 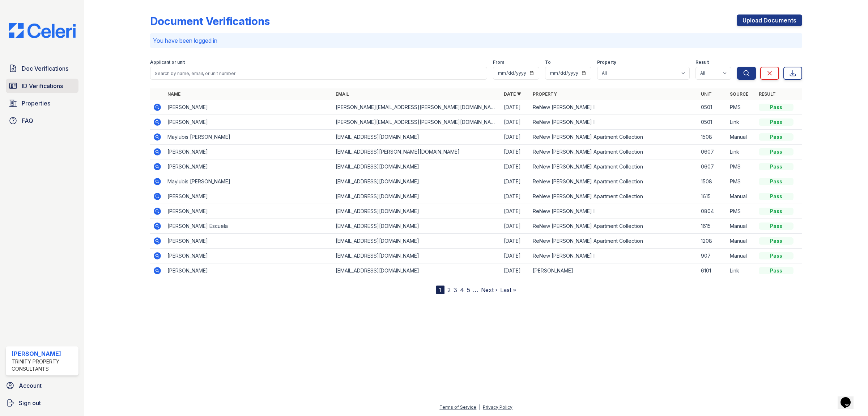 What do you see at coordinates (713, 211) in the screenshot?
I see `td: 0804` at bounding box center [713, 211].